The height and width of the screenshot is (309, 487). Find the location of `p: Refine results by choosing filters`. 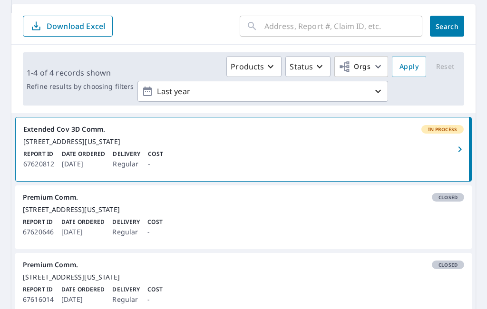

p: Refine results by choosing filters is located at coordinates (80, 87).